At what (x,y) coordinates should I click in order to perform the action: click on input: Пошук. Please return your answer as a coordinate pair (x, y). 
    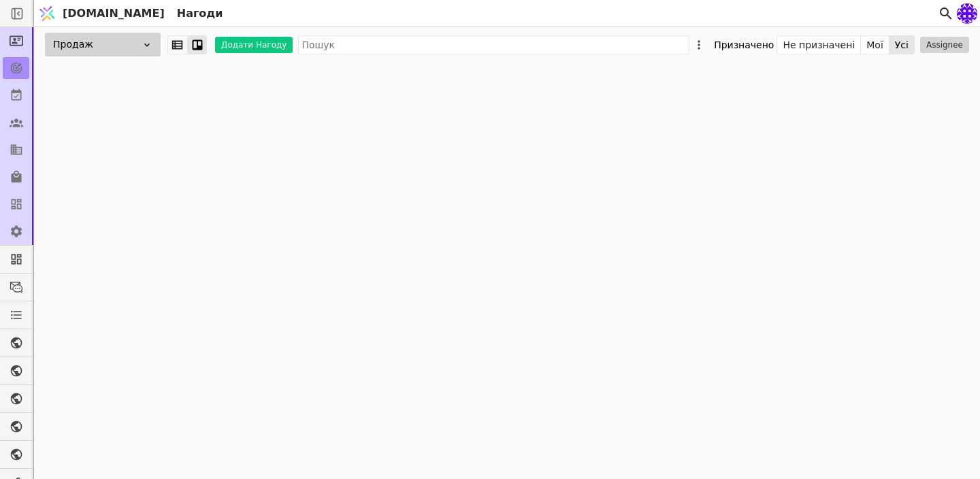
    Looking at the image, I should click on (493, 45).